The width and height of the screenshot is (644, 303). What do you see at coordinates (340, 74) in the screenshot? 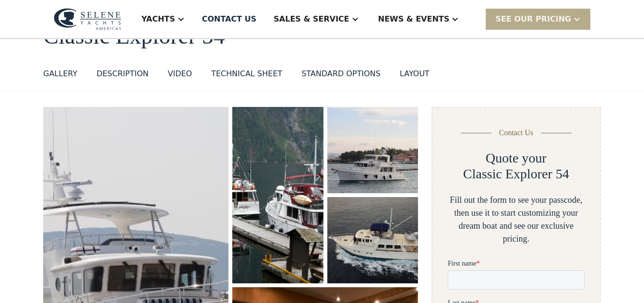
I see `div: standard options` at bounding box center [340, 74].